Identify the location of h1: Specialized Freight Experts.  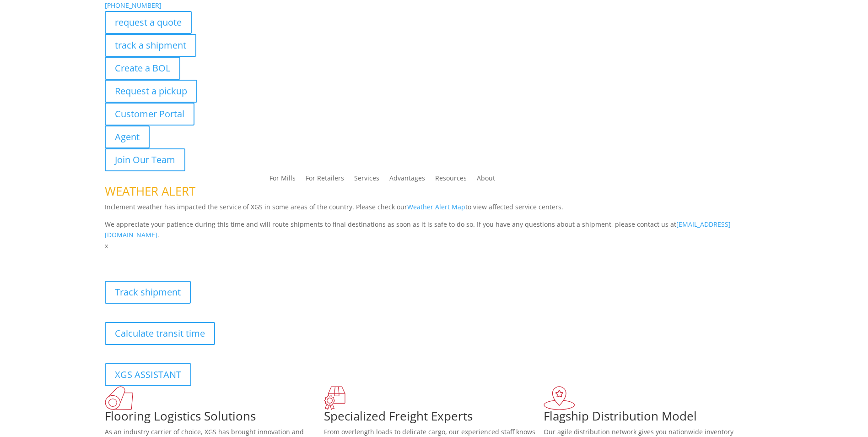
(434, 418).